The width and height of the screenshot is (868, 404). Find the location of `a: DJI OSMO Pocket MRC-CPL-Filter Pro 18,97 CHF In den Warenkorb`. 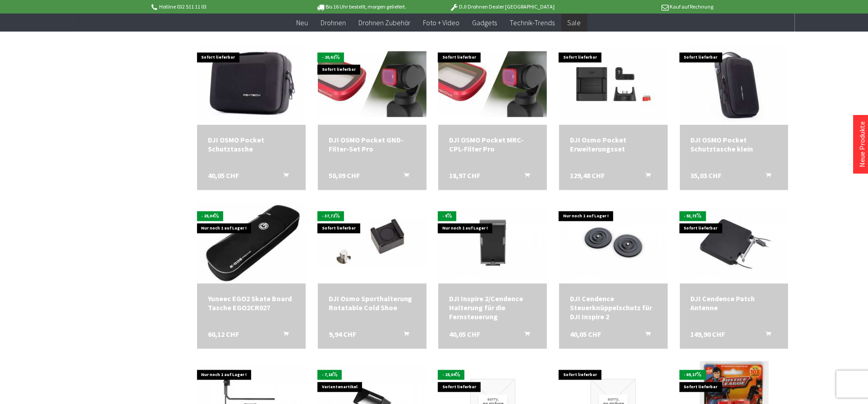

a: DJI OSMO Pocket MRC-CPL-Filter Pro 18,97 CHF In den Warenkorb is located at coordinates (492, 144).